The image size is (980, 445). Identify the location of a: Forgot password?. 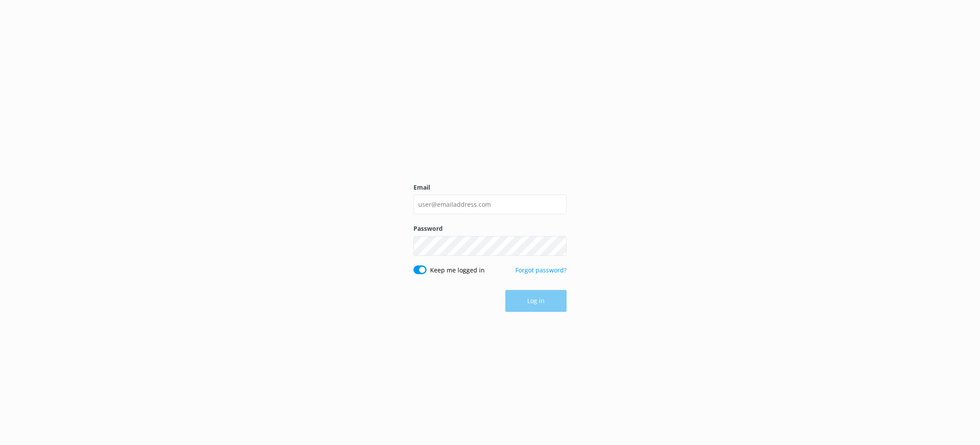
(541, 270).